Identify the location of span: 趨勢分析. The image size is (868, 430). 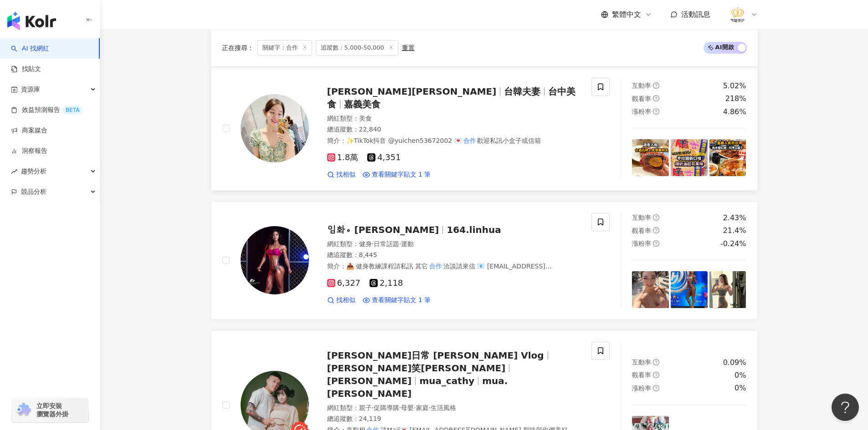
(34, 172).